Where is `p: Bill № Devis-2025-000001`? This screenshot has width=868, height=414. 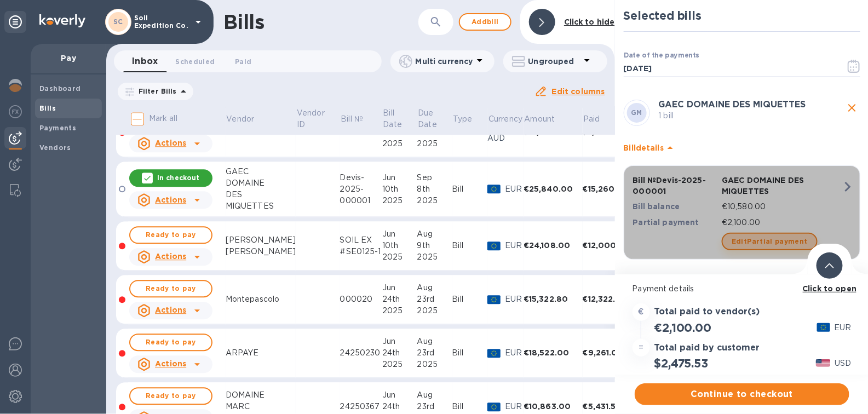 p: Bill № Devis-2025-000001 is located at coordinates (675, 186).